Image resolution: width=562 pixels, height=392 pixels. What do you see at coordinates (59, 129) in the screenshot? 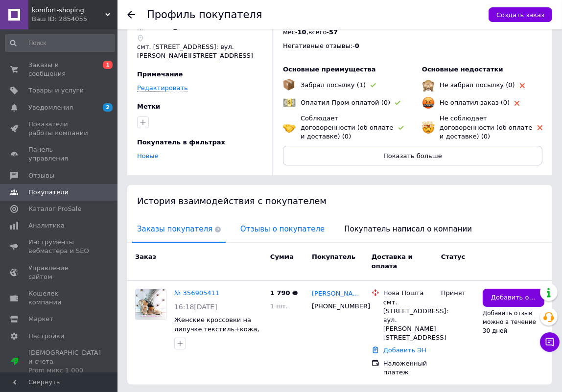
I see `span: Показатели работы компании` at bounding box center [59, 129].